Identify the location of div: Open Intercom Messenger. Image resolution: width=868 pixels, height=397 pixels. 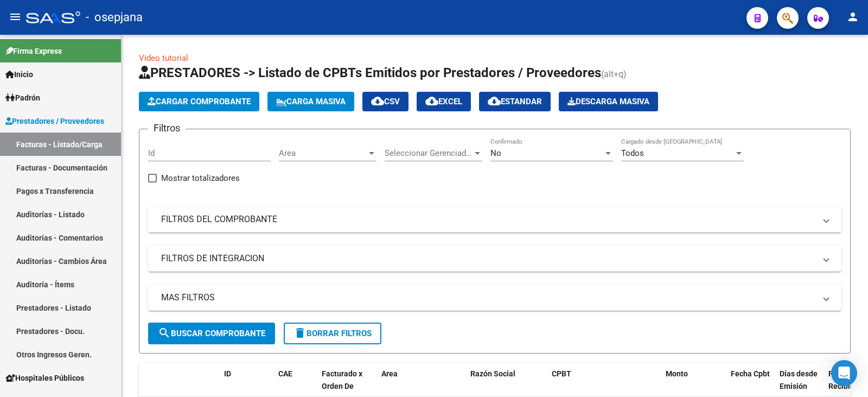
(844, 373).